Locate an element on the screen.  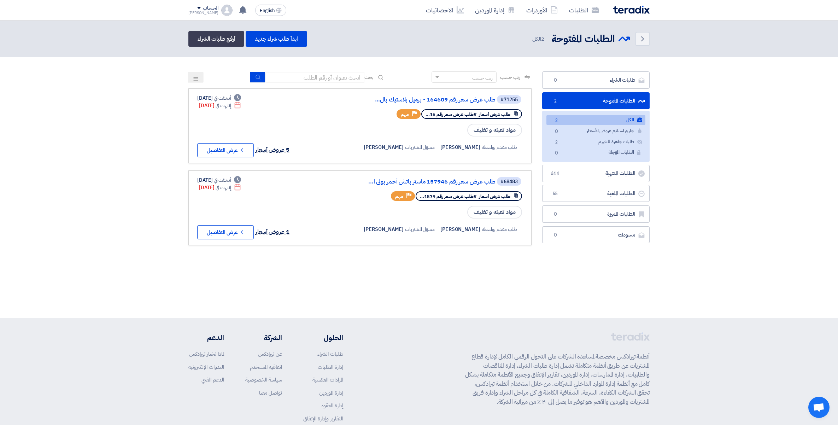
span: English is located at coordinates (267, 11).